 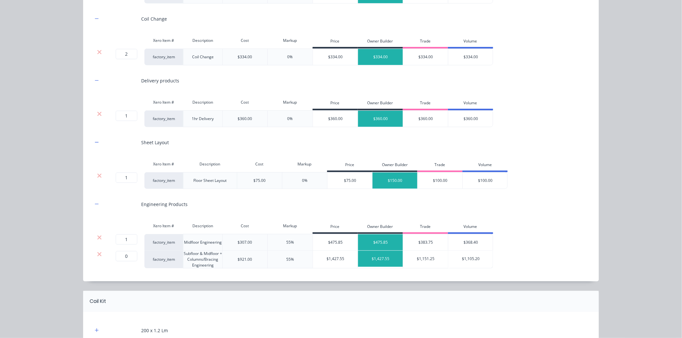 I want to click on div: Subfloor & Midfloor + Columns/Bracing Engineering, so click(x=203, y=260).